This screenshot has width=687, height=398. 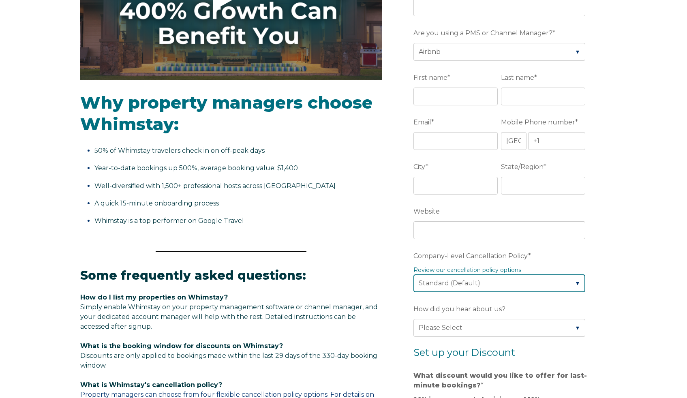 What do you see at coordinates (518, 77) in the screenshot?
I see `span: Last name` at bounding box center [518, 77].